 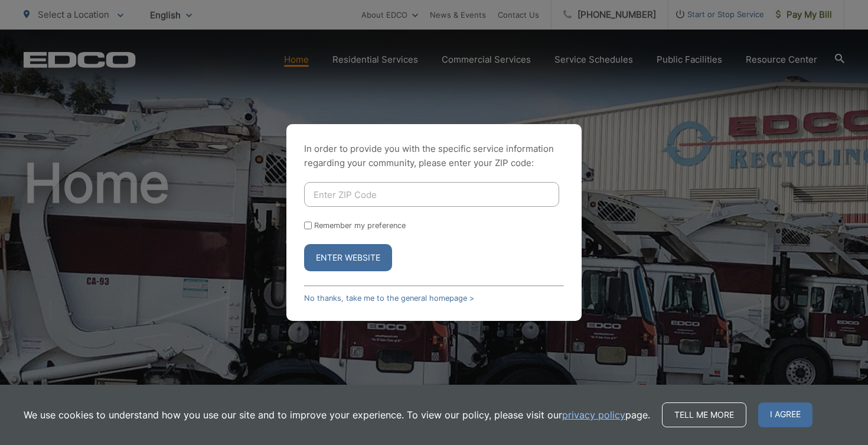 I want to click on span: I agree, so click(x=785, y=414).